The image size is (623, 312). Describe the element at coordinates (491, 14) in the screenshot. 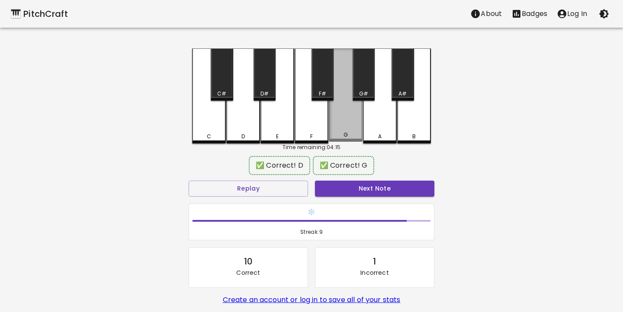

I see `p: About` at that location.